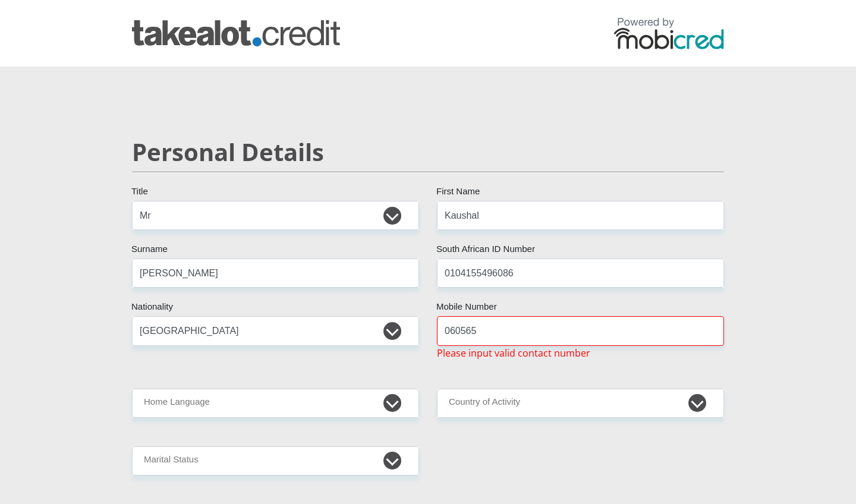  Describe the element at coordinates (236, 33) in the screenshot. I see `img: takealot_credit logo` at that location.